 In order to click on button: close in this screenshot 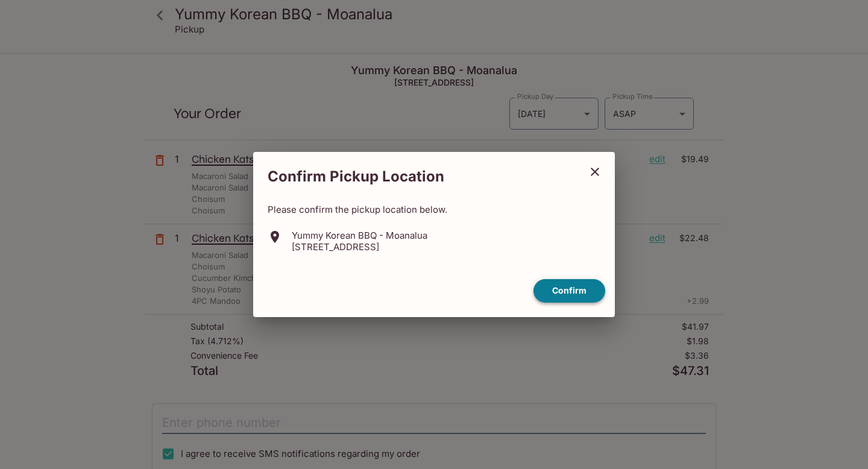, I will do `click(595, 171)`.